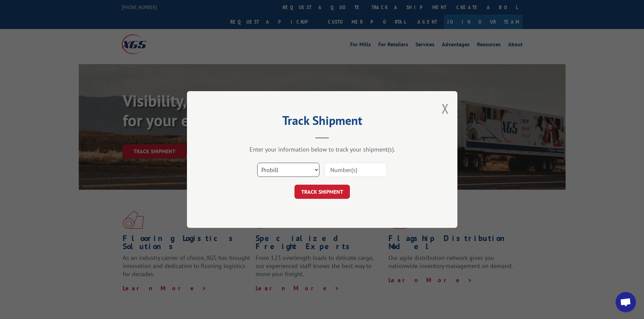 The height and width of the screenshot is (319, 644). Describe the element at coordinates (445, 108) in the screenshot. I see `button: Close modal` at that location.